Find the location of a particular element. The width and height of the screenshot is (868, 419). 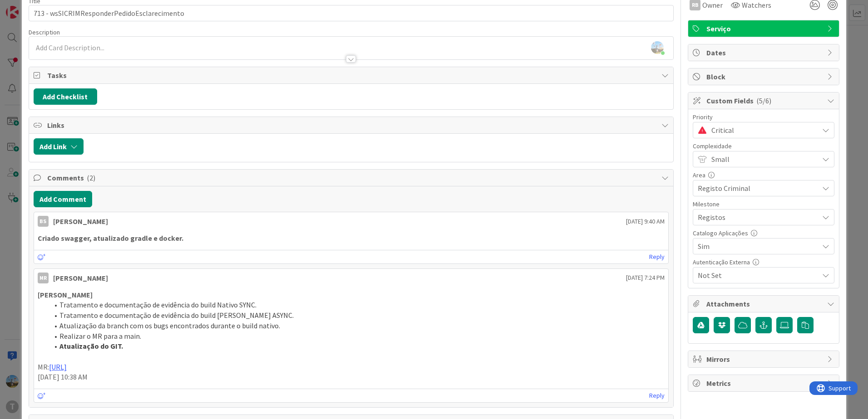

span: Metrics is located at coordinates (764, 383).